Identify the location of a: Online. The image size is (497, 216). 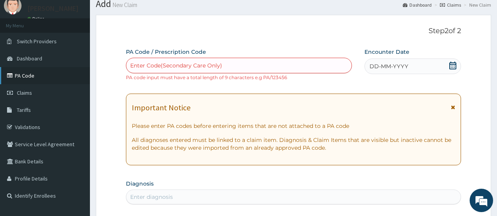
(37, 19).